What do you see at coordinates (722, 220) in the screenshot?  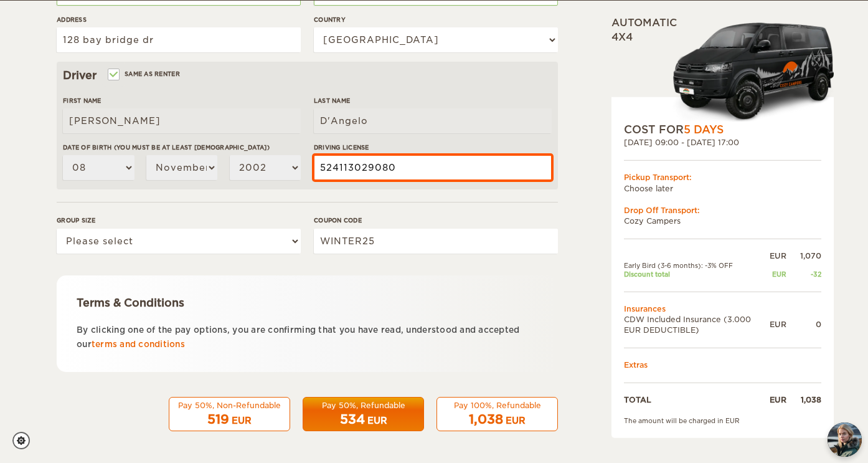 I see `td: Cozy Campers` at bounding box center [722, 220].